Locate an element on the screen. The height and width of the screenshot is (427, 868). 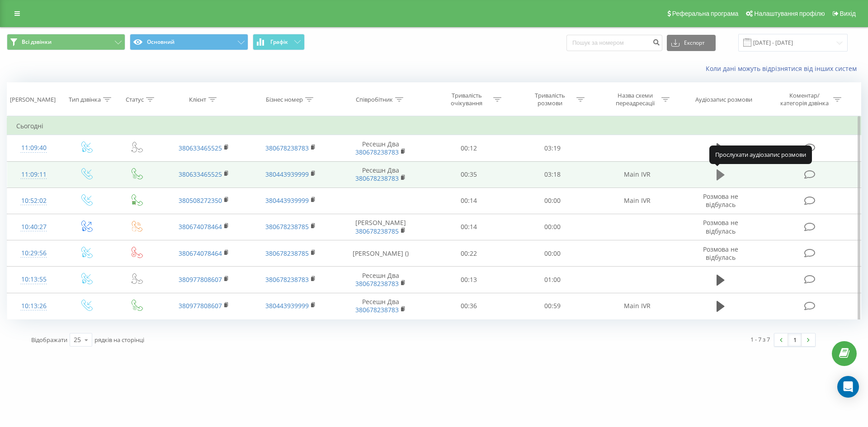
div: Тип дзвінка is located at coordinates (84, 99).